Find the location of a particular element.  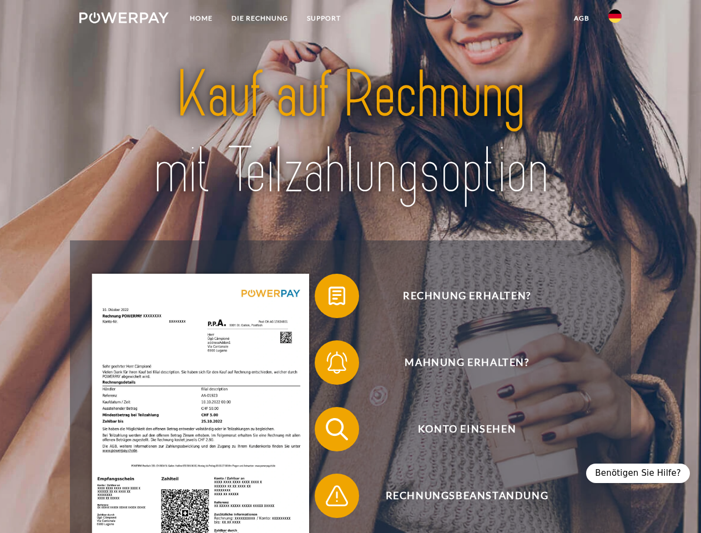

button: Konto einsehen is located at coordinates (459, 429).